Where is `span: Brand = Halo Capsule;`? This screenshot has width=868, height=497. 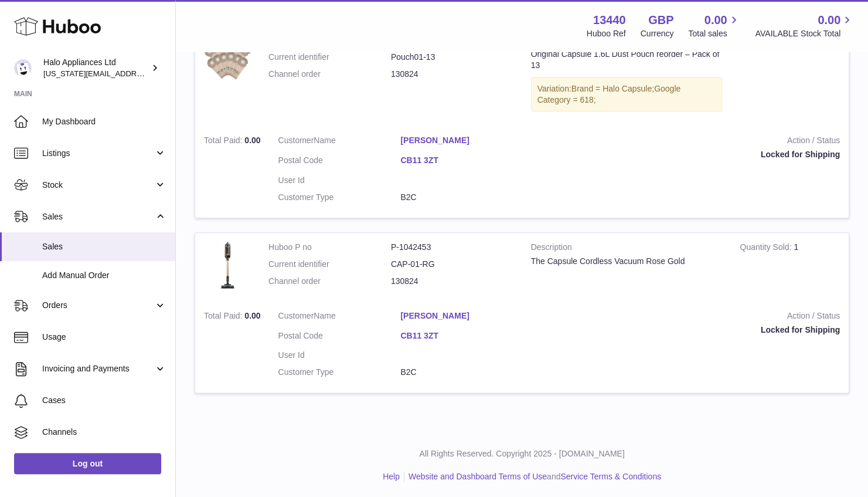 span: Brand = Halo Capsule; is located at coordinates (613, 88).